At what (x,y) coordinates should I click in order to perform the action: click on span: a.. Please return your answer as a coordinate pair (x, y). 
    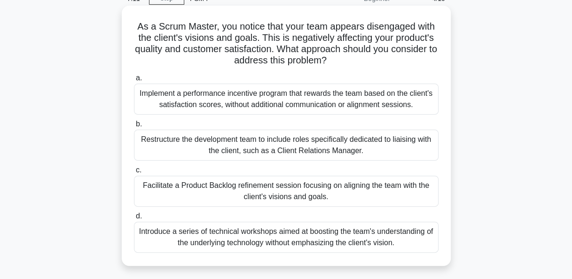
    Looking at the image, I should click on (139, 78).